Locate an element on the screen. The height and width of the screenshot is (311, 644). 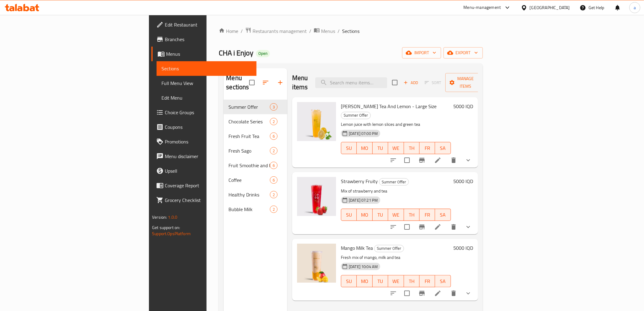
span: Mango Milk Tea is located at coordinates (357, 248).